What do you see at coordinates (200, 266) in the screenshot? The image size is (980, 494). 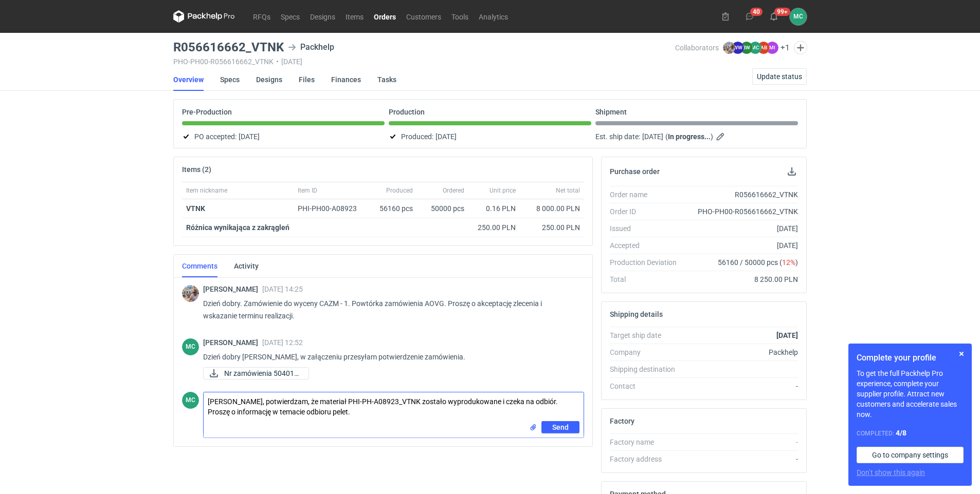 I see `a: Comments` at bounding box center [200, 266].